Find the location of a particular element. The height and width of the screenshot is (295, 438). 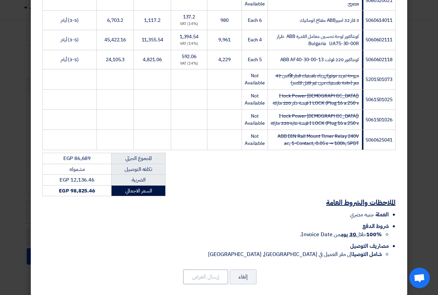

span: شروط الدفع is located at coordinates (375, 226).